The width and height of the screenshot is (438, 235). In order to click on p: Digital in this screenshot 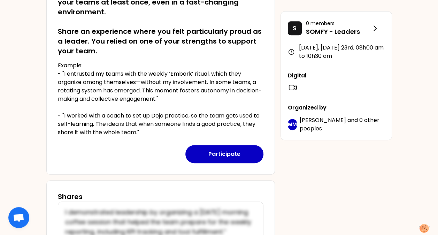, I will do `click(336, 76)`.